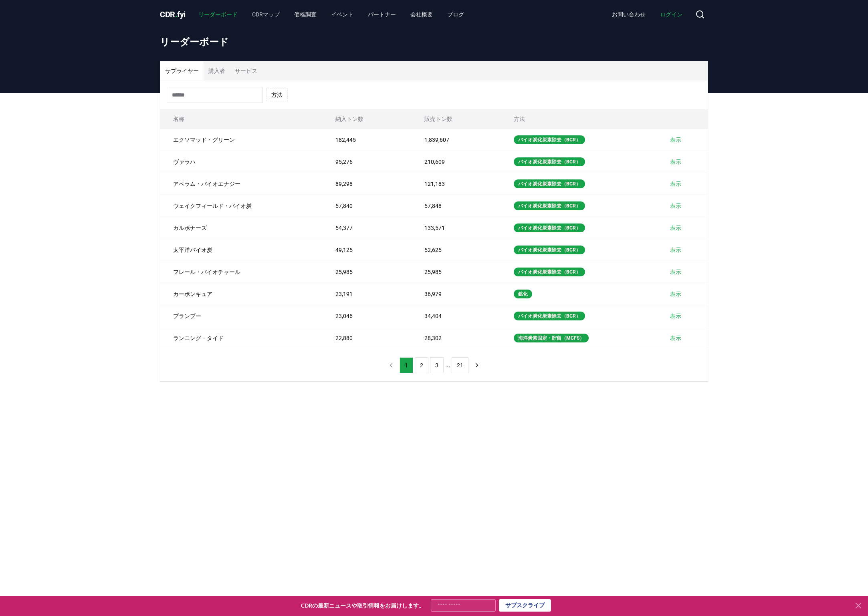 This screenshot has width=868, height=616. What do you see at coordinates (456, 316) in the screenshot?
I see `td: 34,404` at bounding box center [456, 316].